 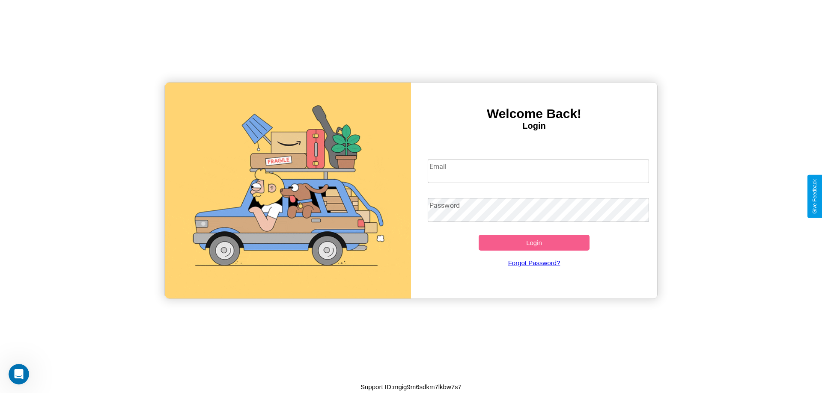 What do you see at coordinates (411, 387) in the screenshot?
I see `p: Support ID: mgig9m6sdkm7lkbw7s7` at bounding box center [411, 387].